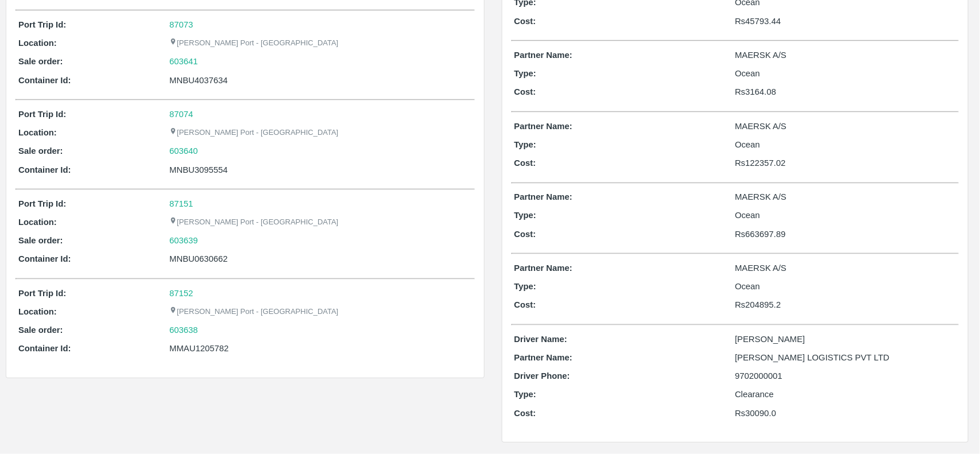 This screenshot has height=454, width=980. Describe the element at coordinates (184, 241) in the screenshot. I see `a: 603639` at that location.